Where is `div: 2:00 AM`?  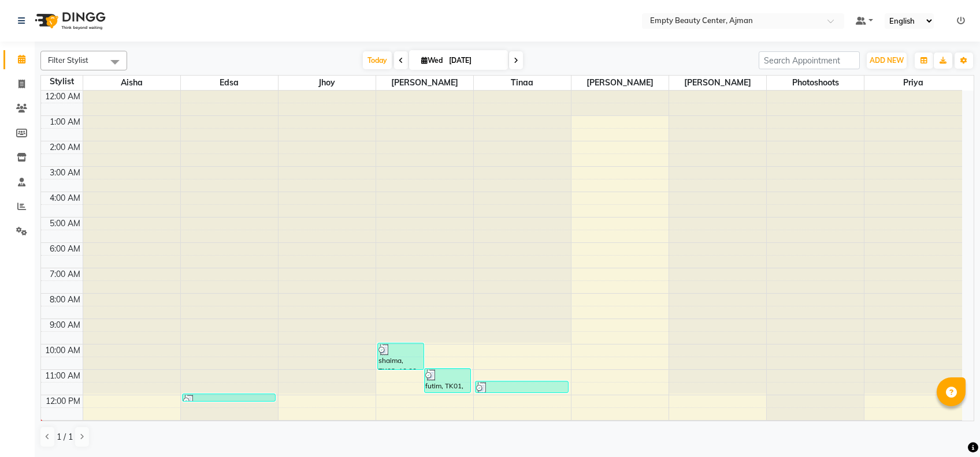 div: 2:00 AM is located at coordinates (65, 147).